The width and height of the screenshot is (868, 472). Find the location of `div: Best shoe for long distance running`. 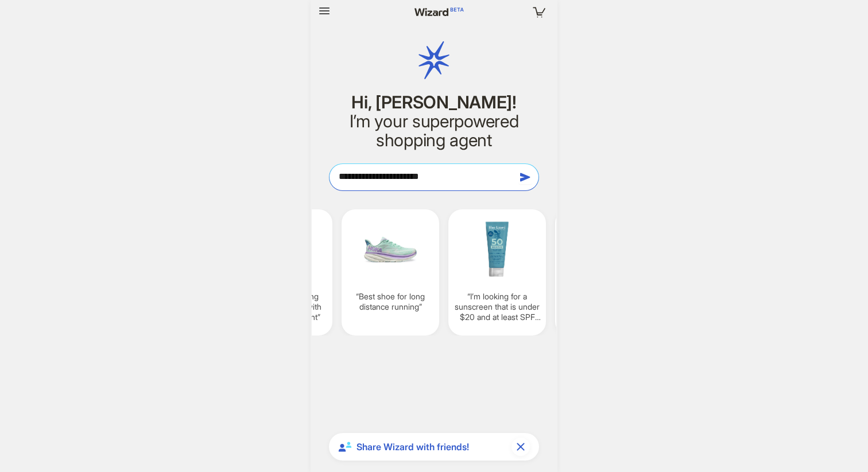

div: Best shoe for long distance running is located at coordinates (390, 272).